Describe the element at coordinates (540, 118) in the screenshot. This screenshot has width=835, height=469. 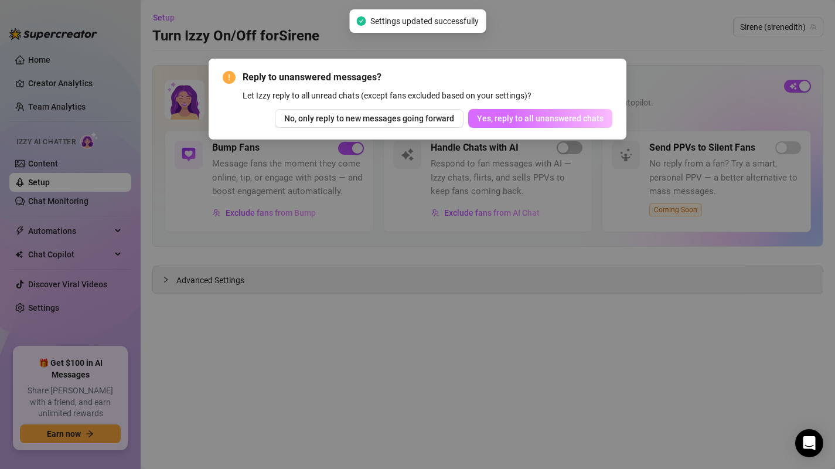
I see `button: Yes, reply to all unanswered chats` at that location.